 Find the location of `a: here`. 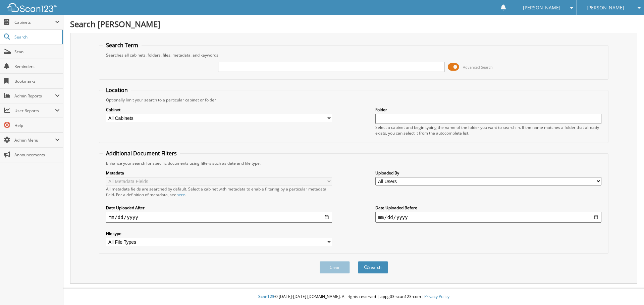

a: here is located at coordinates (180, 195).